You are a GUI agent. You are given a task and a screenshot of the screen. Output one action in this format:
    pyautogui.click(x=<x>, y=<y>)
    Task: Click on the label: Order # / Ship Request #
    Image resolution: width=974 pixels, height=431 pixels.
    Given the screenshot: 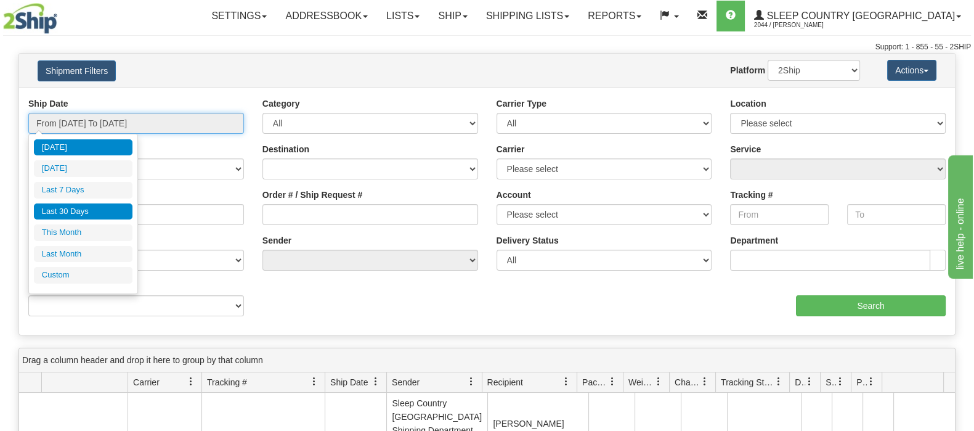 What is the action you would take?
    pyautogui.click(x=312, y=195)
    